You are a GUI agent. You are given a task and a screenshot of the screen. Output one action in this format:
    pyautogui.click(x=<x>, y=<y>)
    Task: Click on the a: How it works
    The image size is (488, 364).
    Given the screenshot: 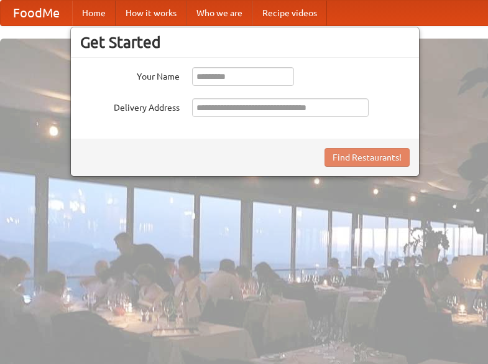 What is the action you would take?
    pyautogui.click(x=151, y=13)
    